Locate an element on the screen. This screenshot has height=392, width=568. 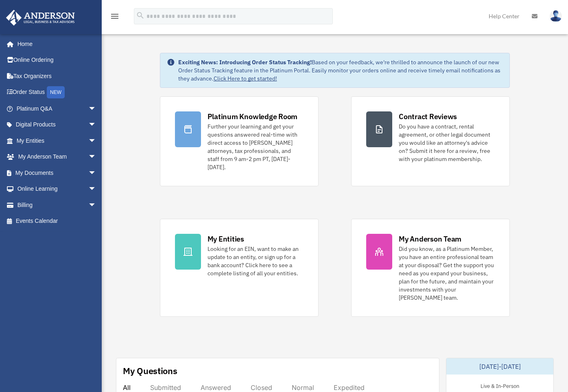
div: Submitted is located at coordinates (166, 388).